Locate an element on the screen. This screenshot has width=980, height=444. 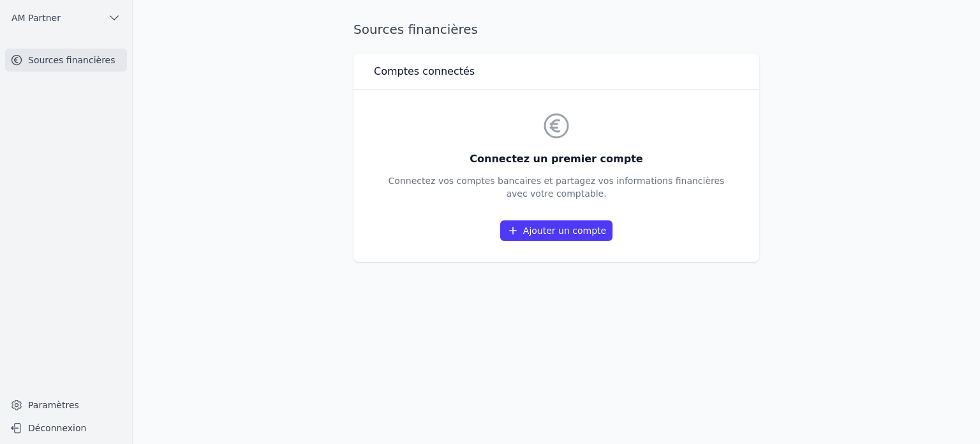
a: Sources financières is located at coordinates (66, 60).